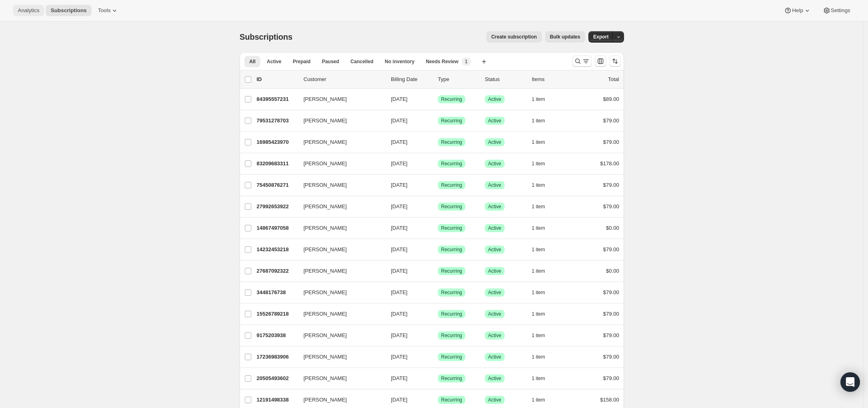 The image size is (868, 408). What do you see at coordinates (362, 61) in the screenshot?
I see `span: Cancelled` at bounding box center [362, 61].